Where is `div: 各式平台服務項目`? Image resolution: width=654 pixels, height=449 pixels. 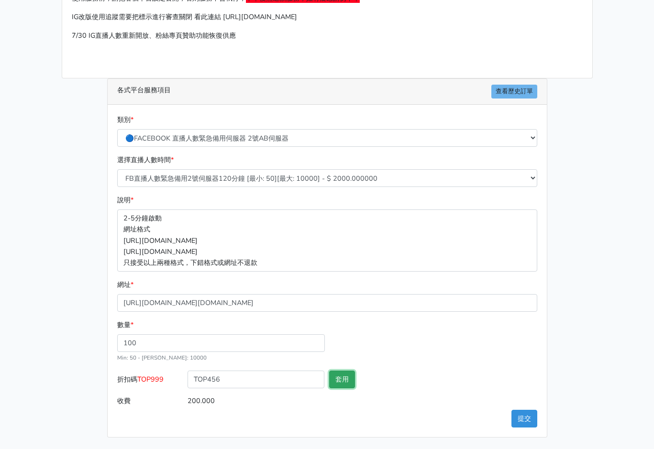 div: 各式平台服務項目 is located at coordinates (327, 92).